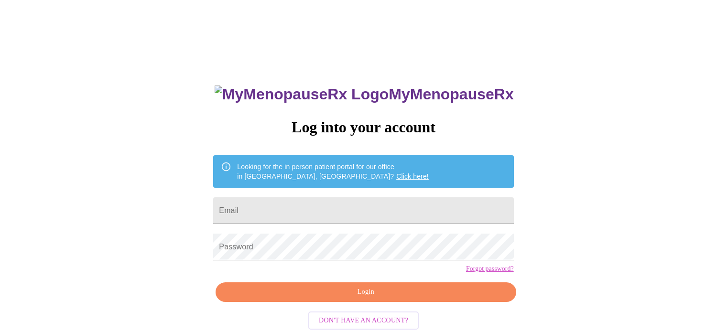 The image size is (727, 332). I want to click on button: Don't have an account?, so click(363, 321).